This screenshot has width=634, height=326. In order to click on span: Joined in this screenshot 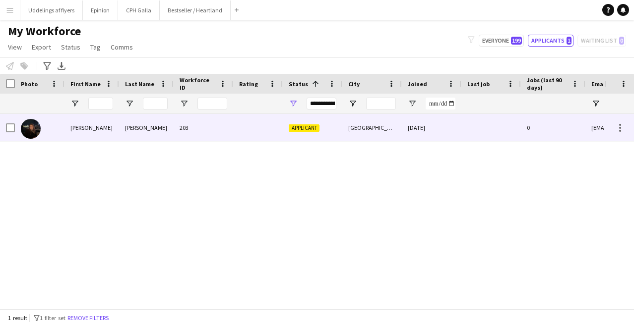, I will do `click(417, 84)`.